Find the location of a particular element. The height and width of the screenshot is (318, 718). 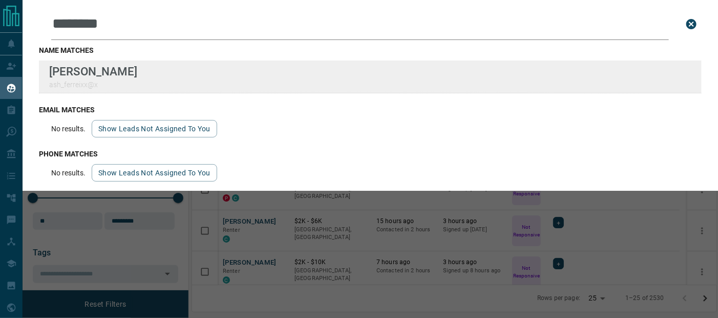

h3: email matches is located at coordinates (370, 110).